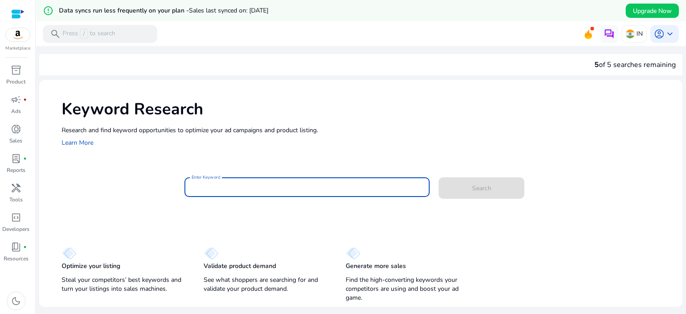 The image size is (686, 314). I want to click on mat-icon: error_outline, so click(48, 11).